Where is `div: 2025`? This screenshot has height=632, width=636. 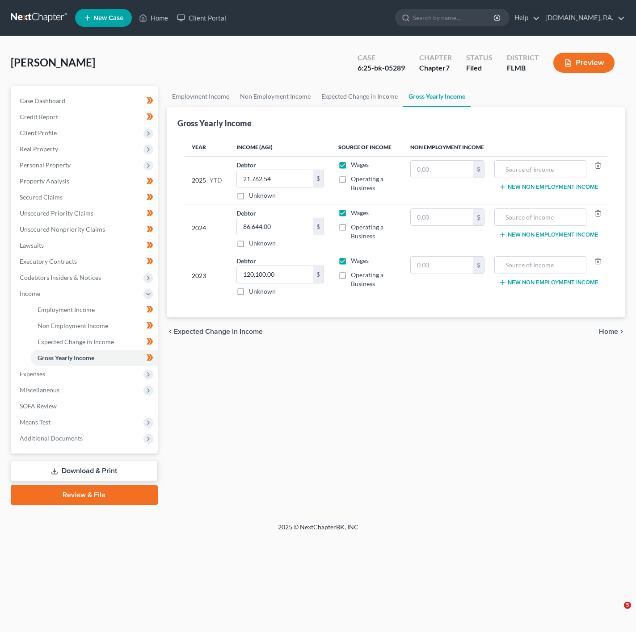 div: 2025 is located at coordinates (207, 180).